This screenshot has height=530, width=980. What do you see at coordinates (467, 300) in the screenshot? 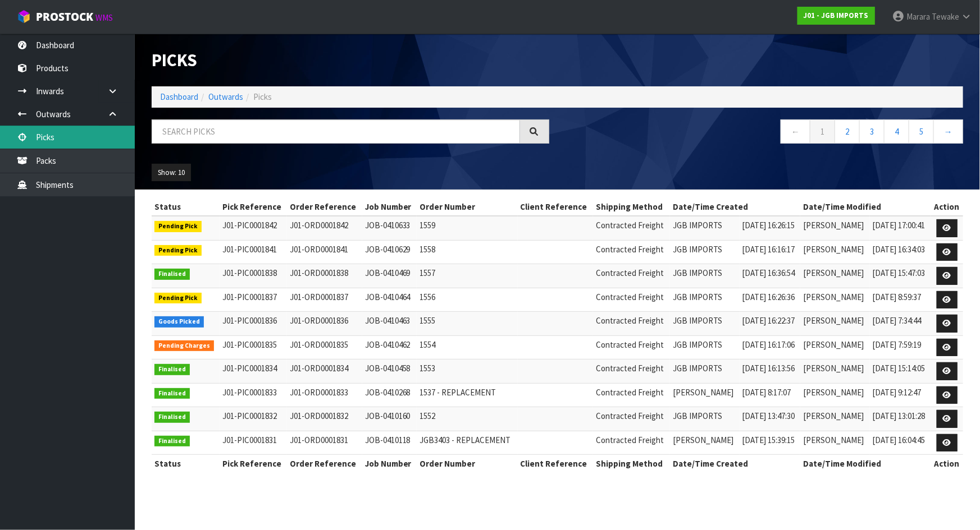
I see `td: 1556` at bounding box center [467, 300].